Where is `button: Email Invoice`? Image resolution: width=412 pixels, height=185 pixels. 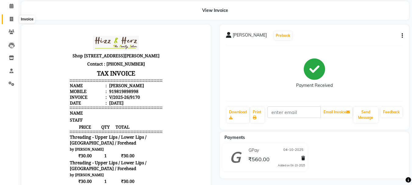
button: Email Invoice is located at coordinates (337, 112).